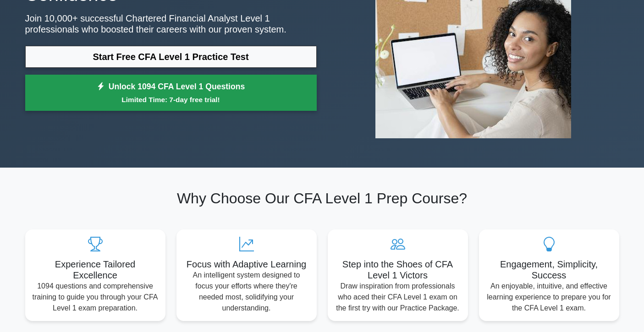 This screenshot has height=332, width=644. What do you see at coordinates (171, 57) in the screenshot?
I see `a: Start Free CFA Level 1 Practice Test` at bounding box center [171, 57].